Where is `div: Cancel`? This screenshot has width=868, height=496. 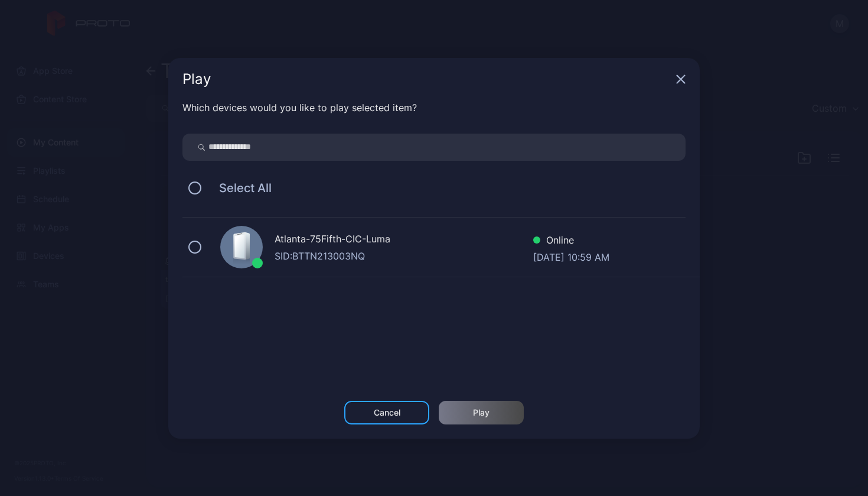
div: Cancel is located at coordinates (386, 413).